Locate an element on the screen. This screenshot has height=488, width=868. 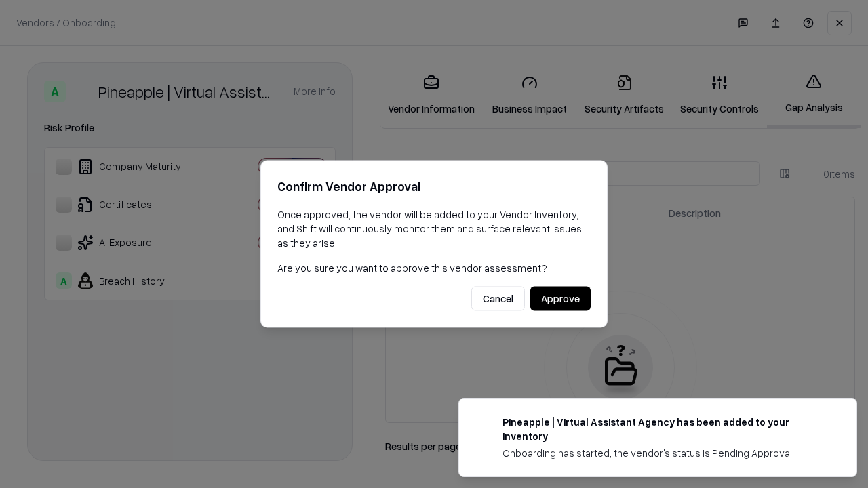
img: trypineapple.com is located at coordinates (483, 423).